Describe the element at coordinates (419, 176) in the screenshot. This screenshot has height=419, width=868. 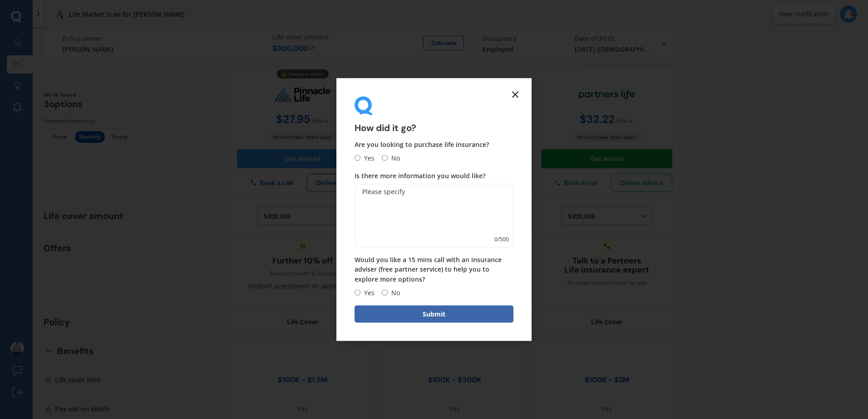
I see `span: Is there more information you would like?` at that location.